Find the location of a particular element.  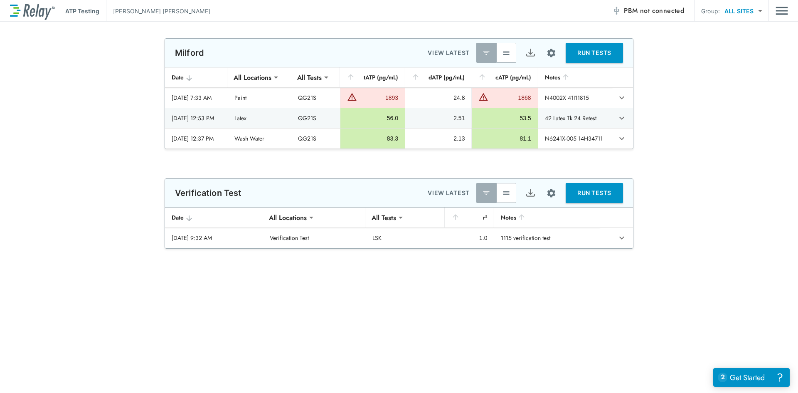

div: dATP (pg/mL) is located at coordinates (438, 77).